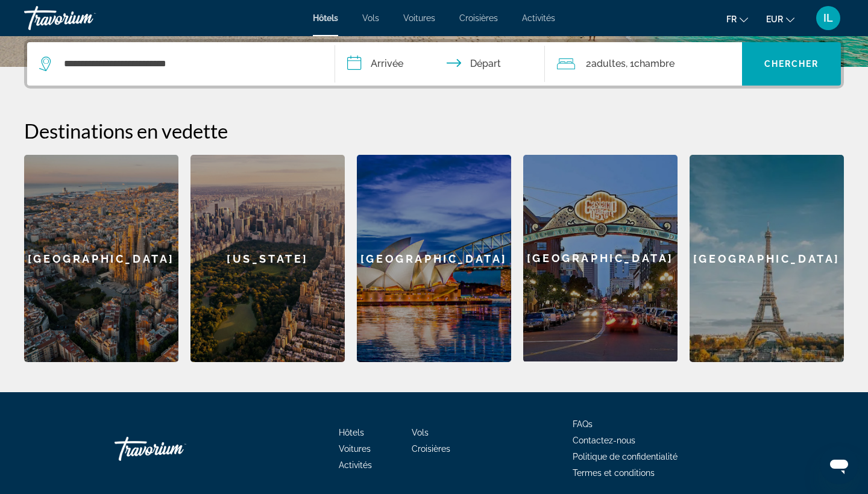 The width and height of the screenshot is (868, 494). I want to click on span: Chambre, so click(654, 63).